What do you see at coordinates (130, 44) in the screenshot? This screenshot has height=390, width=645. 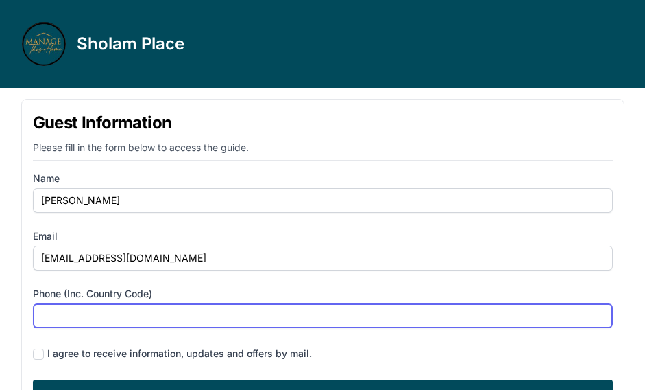 I see `h3: Sholam Place` at bounding box center [130, 44].